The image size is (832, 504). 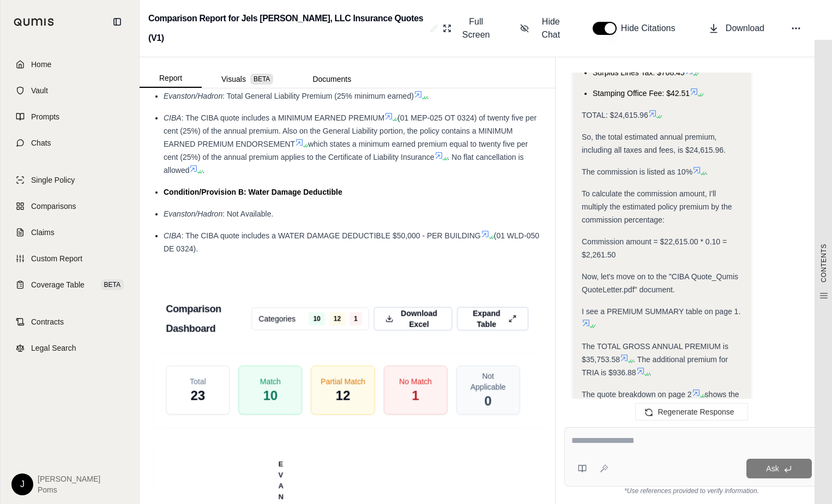 What do you see at coordinates (69, 490) in the screenshot?
I see `span: Poms` at bounding box center [69, 490].